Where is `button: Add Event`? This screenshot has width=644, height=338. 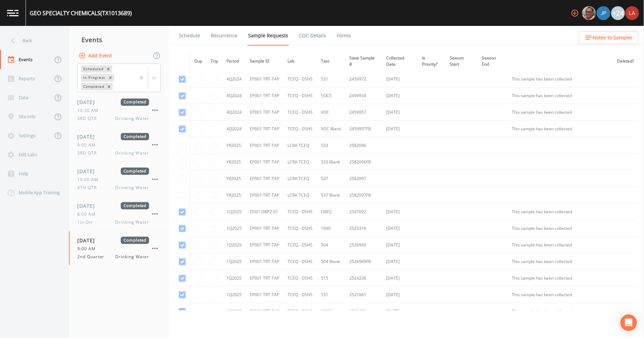 button: Add Event is located at coordinates (96, 55).